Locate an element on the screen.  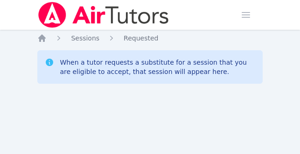
div: When a tutor requests a substitute for a session that you are eligible to accept, that session wi... is located at coordinates (157, 67).